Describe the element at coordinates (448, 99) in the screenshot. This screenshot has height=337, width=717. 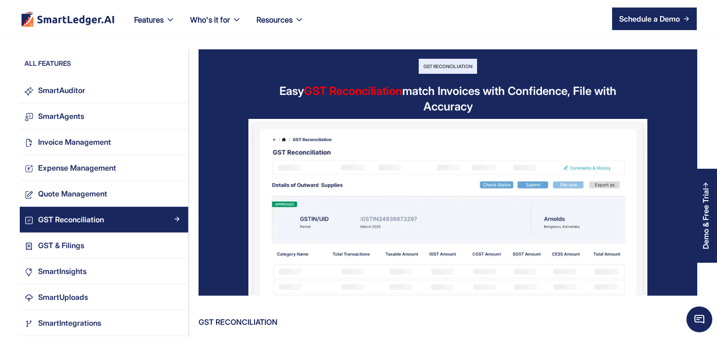
I see `div: Easy match Invoices with Confidence, File with Accuracy` at that location.